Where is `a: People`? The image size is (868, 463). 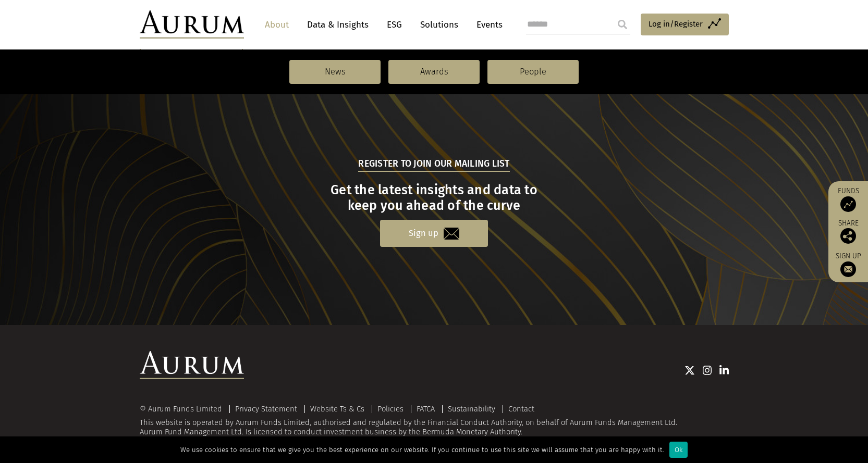
a: People is located at coordinates (532, 72).